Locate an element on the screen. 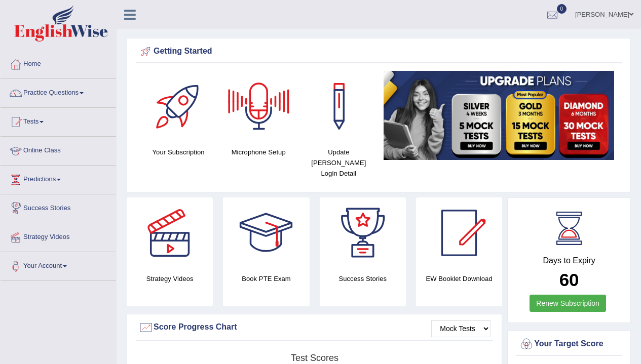  a: Home is located at coordinates (58, 63).